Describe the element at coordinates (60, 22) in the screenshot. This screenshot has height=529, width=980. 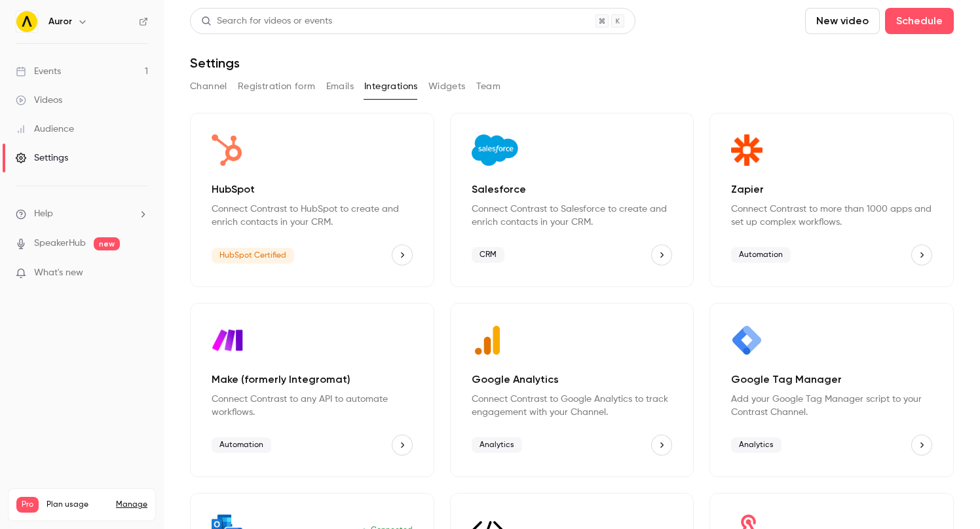
I see `h6: Auror` at that location.